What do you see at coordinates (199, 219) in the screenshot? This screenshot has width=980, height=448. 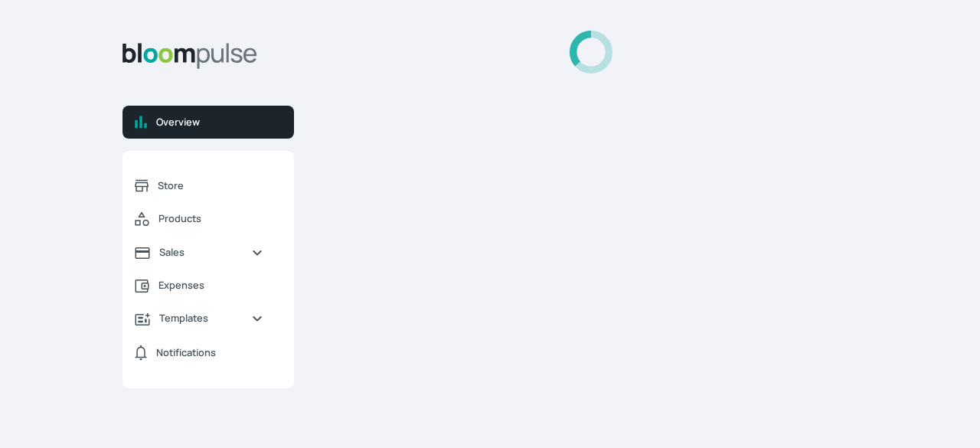 I see `a: Products` at bounding box center [199, 219].